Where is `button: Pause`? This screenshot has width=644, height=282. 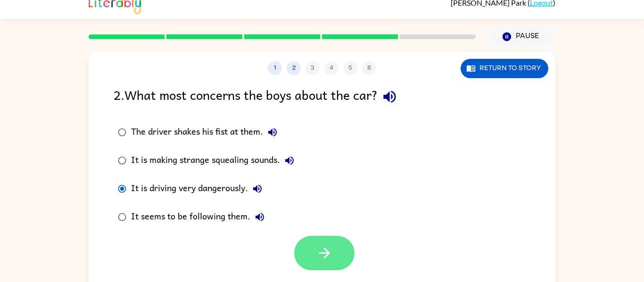
button: Pause is located at coordinates (521, 37).